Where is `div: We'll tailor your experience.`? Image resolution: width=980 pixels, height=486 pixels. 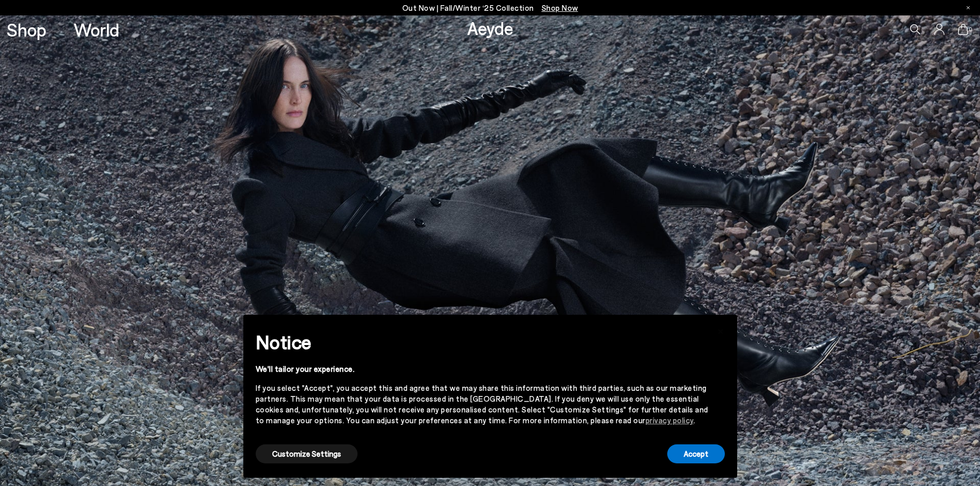 div: We'll tailor your experience. is located at coordinates (482, 369).